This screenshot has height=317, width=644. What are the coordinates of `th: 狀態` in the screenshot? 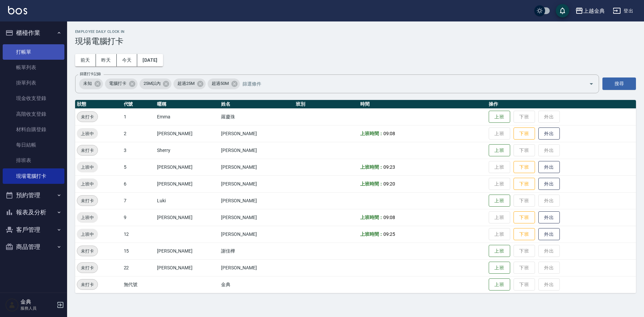 It's located at (99, 104).